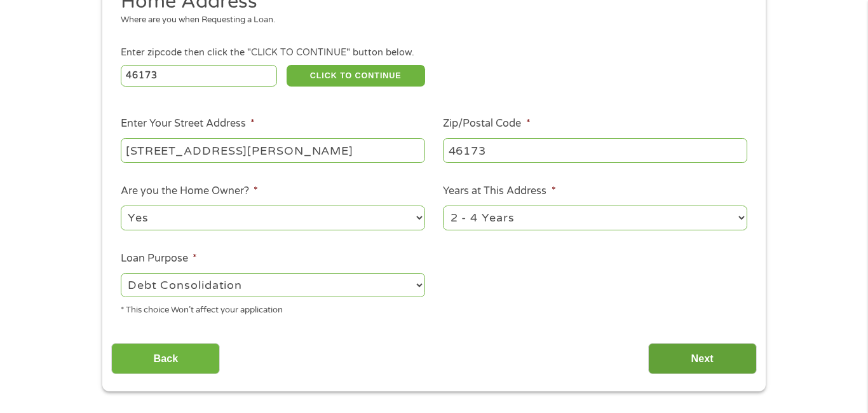  What do you see at coordinates (158, 258) in the screenshot?
I see `label: Loan Purpose` at bounding box center [158, 258].